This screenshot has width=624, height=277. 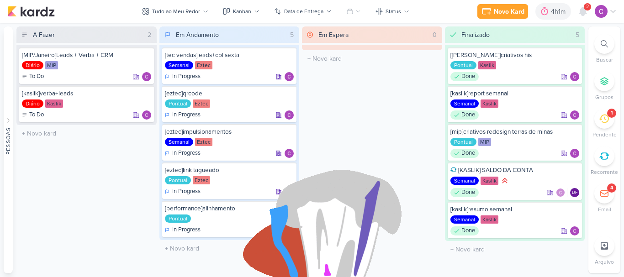 What do you see at coordinates (229, 209) in the screenshot?
I see `div: [performance]alinhamento` at bounding box center [229, 209].